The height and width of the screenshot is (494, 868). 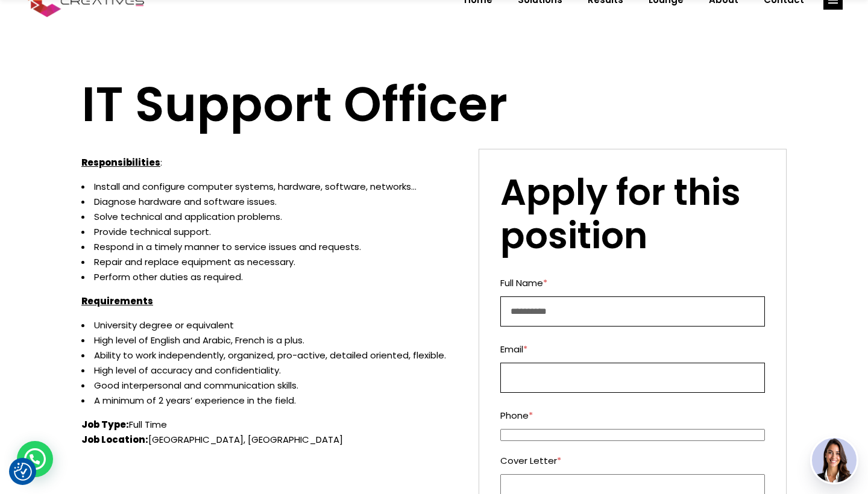 I want to click on h2: Apply for this position, so click(x=633, y=214).